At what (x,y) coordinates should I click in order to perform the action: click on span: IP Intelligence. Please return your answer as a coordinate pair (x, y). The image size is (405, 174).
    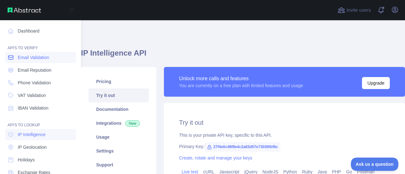
    Looking at the image, I should click on (32, 135).